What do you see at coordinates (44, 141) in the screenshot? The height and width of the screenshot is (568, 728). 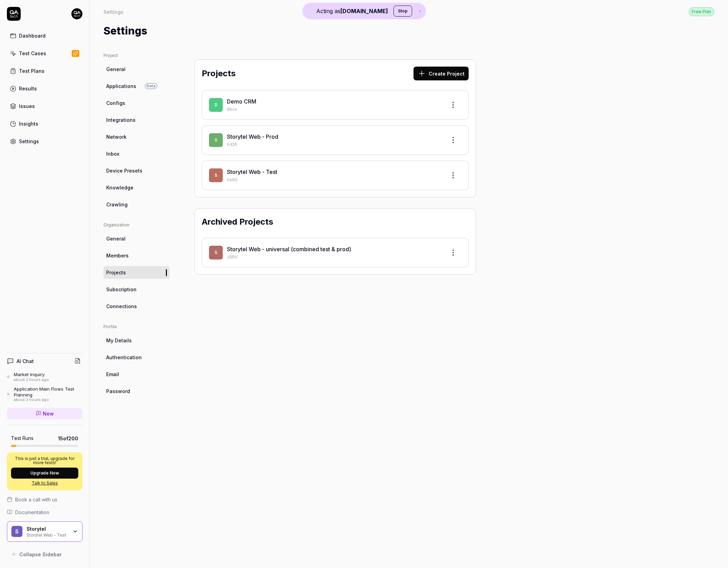 I see `a: Settings` at bounding box center [44, 141].